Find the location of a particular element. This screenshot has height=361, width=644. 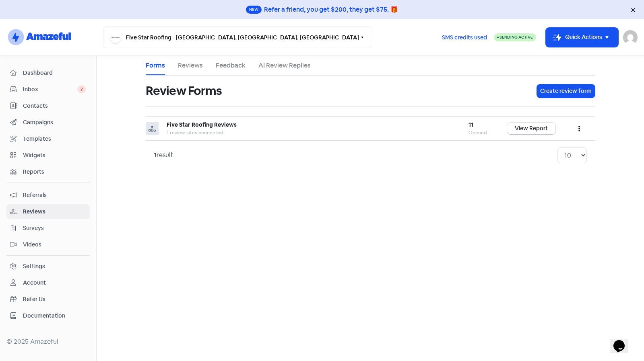

span: Widgets is located at coordinates (54, 155).